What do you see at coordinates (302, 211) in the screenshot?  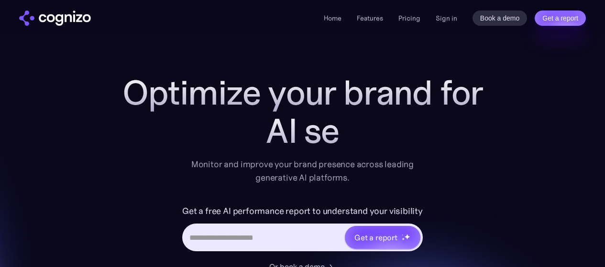 I see `label: Get a free AI performance report to understand your visibility` at bounding box center [302, 211].